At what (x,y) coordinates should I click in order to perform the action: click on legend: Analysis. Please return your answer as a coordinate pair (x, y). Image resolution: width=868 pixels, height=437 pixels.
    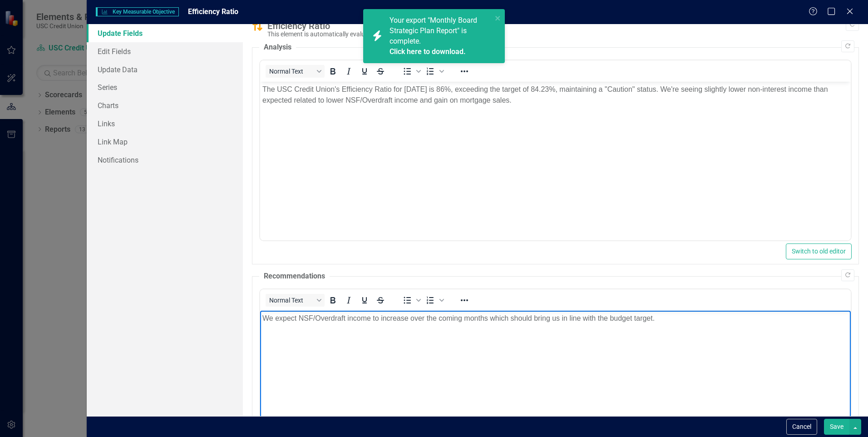
    Looking at the image, I should click on (277, 47).